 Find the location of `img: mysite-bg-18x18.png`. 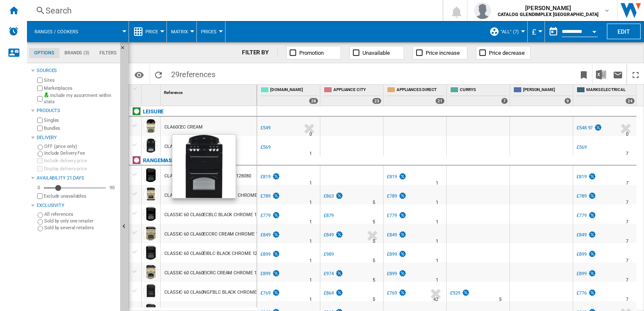

img: mysite-bg-18x18.png is located at coordinates (46, 95).